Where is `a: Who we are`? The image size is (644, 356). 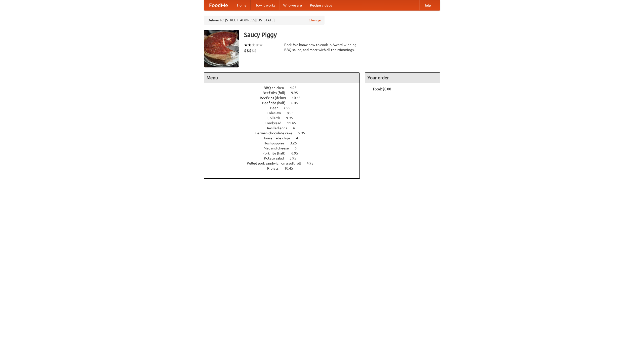
a: Who we are is located at coordinates (293, 5).